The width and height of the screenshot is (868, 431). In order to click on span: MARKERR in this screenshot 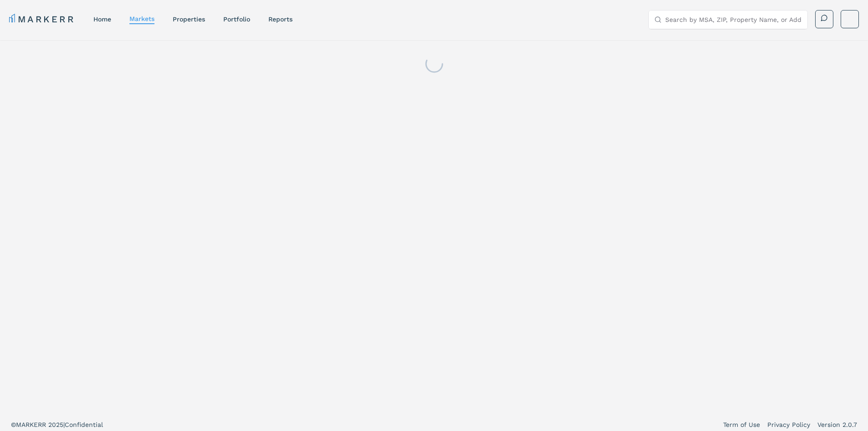, I will do `click(31, 425)`.